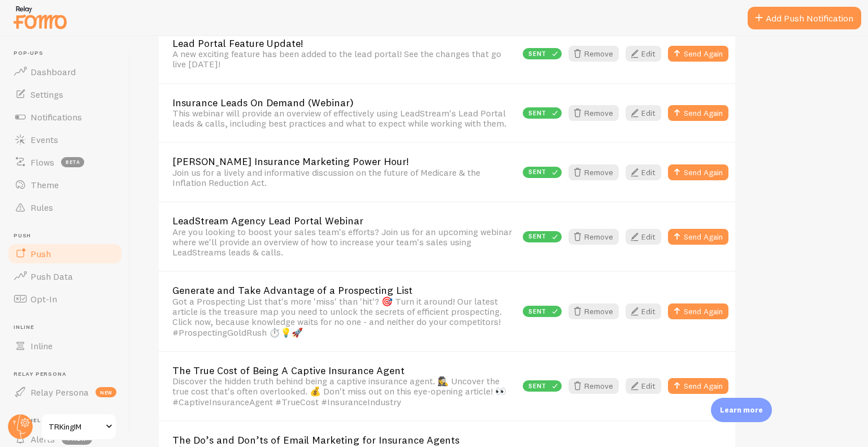  Describe the element at coordinates (105, 392) in the screenshot. I see `span: new` at that location.